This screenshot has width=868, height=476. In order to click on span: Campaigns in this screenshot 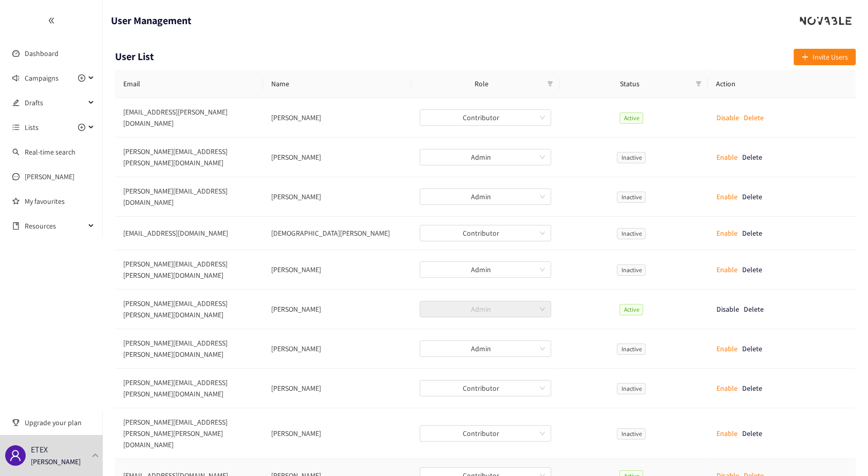, I will do `click(41, 78)`.